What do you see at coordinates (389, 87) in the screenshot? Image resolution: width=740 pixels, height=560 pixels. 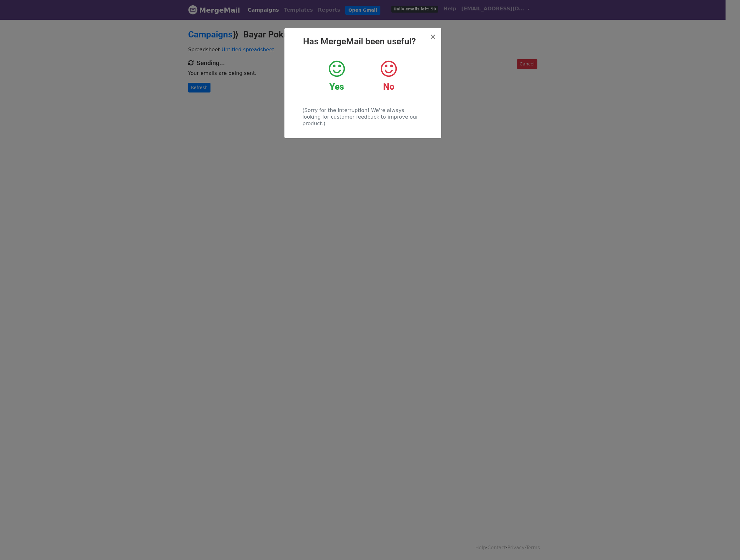 I see `strong: No` at bounding box center [389, 87].